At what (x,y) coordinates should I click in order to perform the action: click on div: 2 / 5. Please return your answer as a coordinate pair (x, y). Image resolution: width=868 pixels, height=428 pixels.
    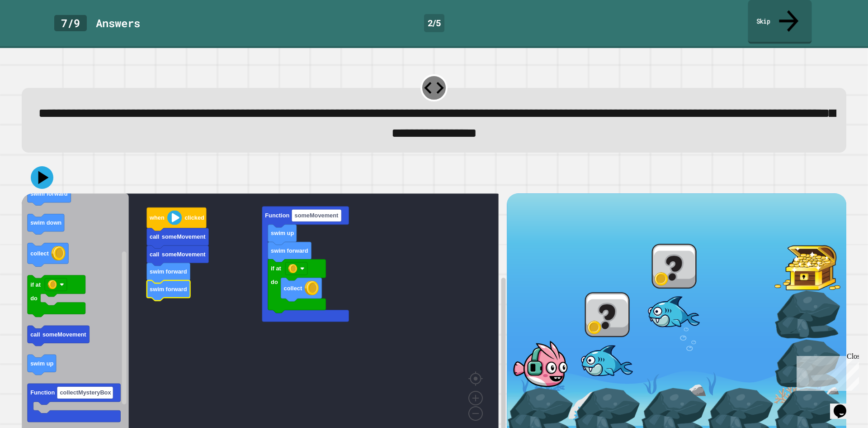
    Looking at the image, I should click on (434, 23).